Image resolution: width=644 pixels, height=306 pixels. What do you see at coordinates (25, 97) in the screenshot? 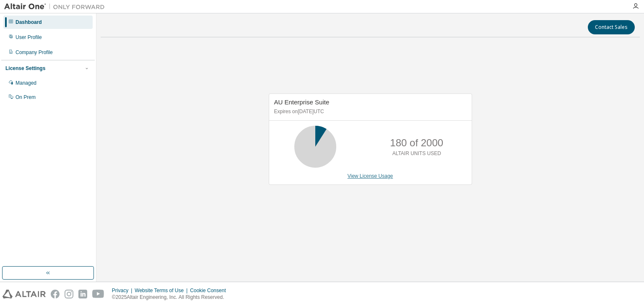
I see `div: On Prem` at bounding box center [25, 97].